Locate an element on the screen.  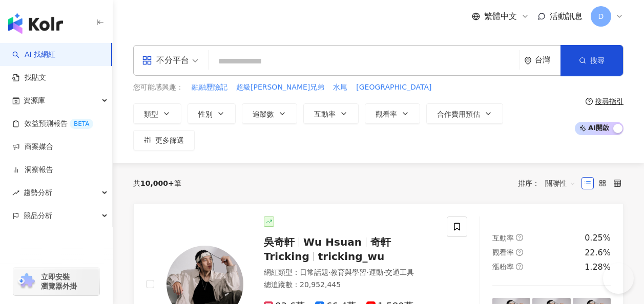
span: 漲粉率 is located at coordinates (503, 267).